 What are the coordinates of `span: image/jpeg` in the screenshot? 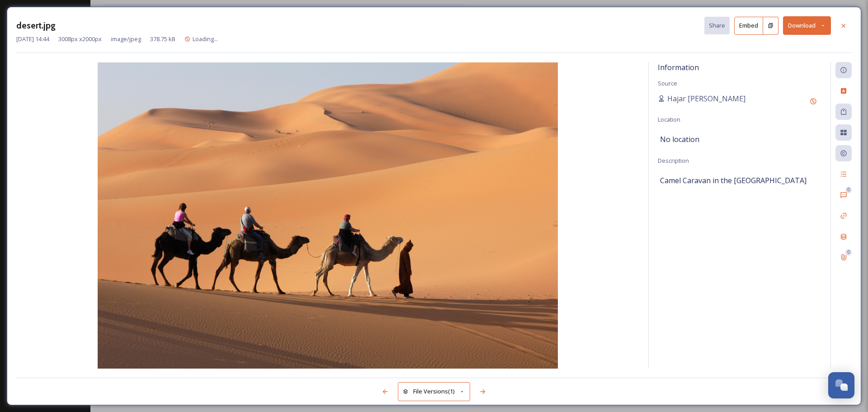 It's located at (126, 39).